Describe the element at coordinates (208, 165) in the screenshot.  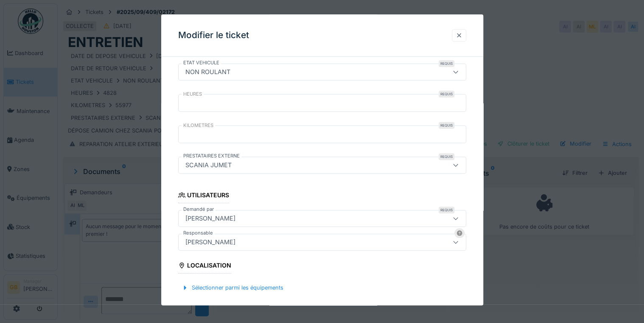
I see `div: SCANIA JUMET` at that location.